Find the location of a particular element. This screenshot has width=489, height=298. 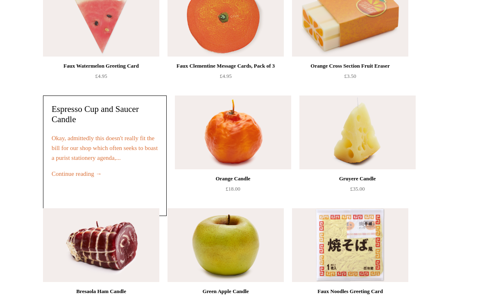

img: Faux Noodles Greeting Card is located at coordinates (351, 246).